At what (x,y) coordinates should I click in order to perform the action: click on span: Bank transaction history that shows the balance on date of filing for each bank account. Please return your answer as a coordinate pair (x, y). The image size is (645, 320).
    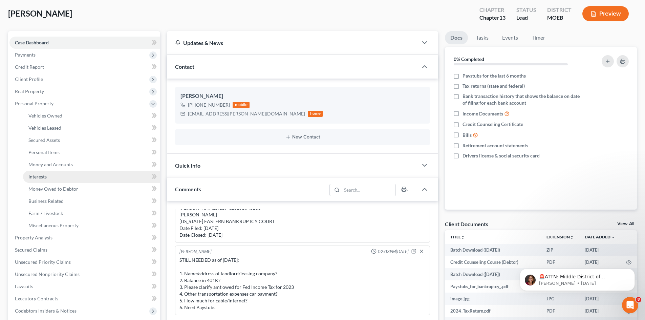
    Looking at the image, I should click on (523, 100).